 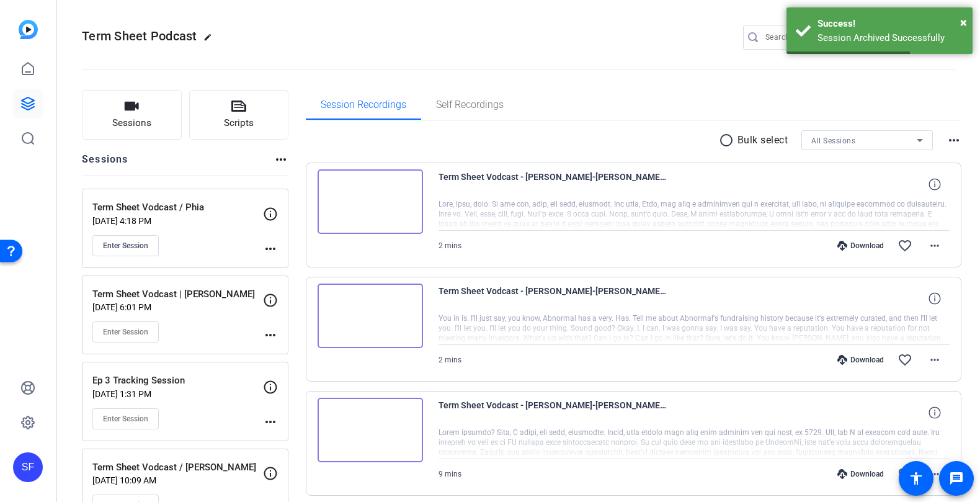 What do you see at coordinates (728, 140) in the screenshot?
I see `mat-icon: radio_button_unchecked` at bounding box center [728, 140].